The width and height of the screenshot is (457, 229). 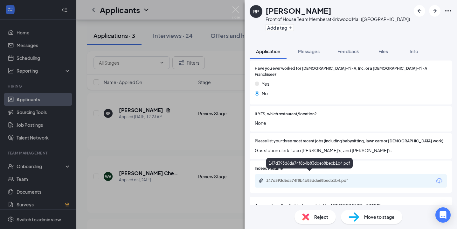 I want to click on a: Paperclip147d393d6da74f8b4b83dde68becb1b4.pdf, so click(x=310, y=181).